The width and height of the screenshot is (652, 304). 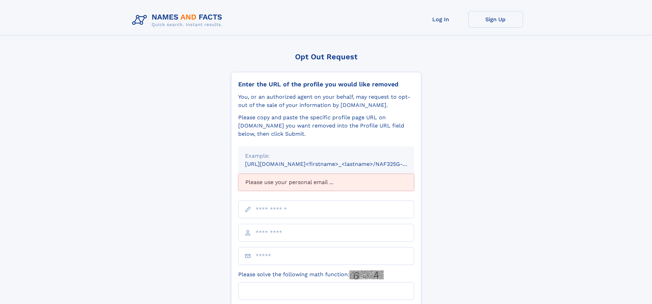 I want to click on img: Logo Names and Facts, so click(x=179, y=20).